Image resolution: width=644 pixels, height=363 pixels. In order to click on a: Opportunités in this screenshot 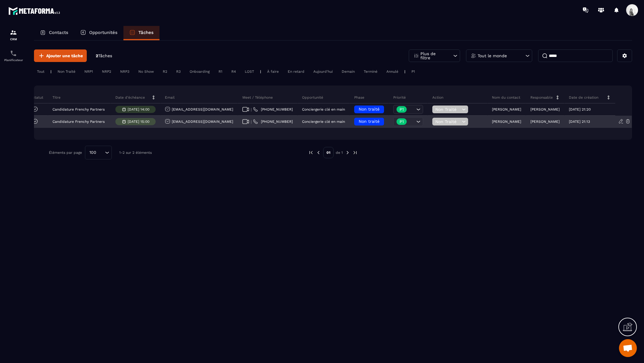, I will do `click(99, 33)`.